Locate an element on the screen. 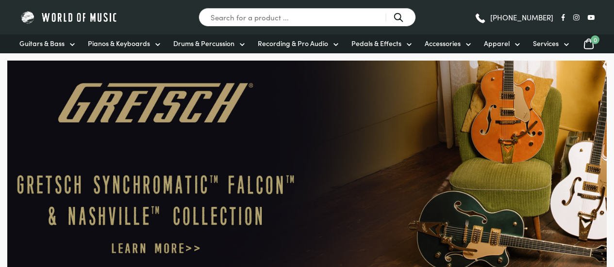 The image size is (614, 267). span: Recording & Pro Audio is located at coordinates (293, 43).